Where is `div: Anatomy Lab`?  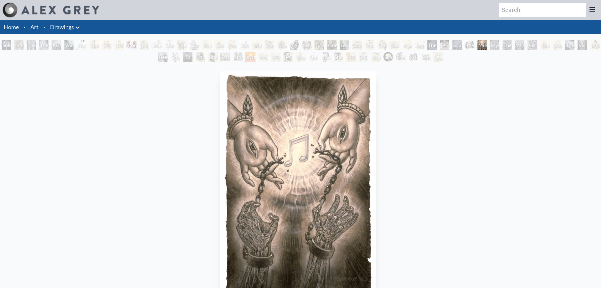 div: Anatomy Lab is located at coordinates (263, 57).